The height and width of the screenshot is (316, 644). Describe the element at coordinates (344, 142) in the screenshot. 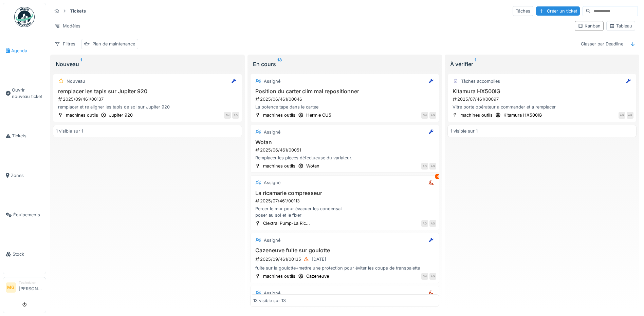

I see `h3: Wotan` at that location.